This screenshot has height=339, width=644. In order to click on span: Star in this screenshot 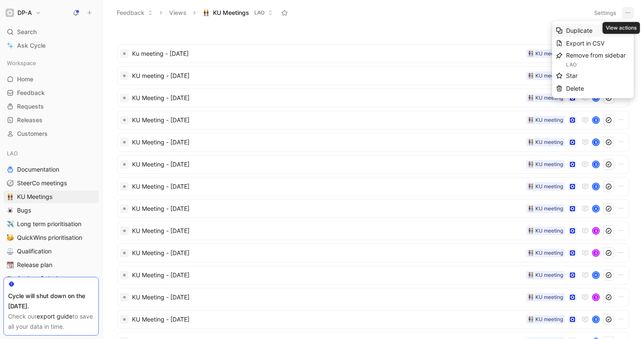, I will do `click(572, 76)`.